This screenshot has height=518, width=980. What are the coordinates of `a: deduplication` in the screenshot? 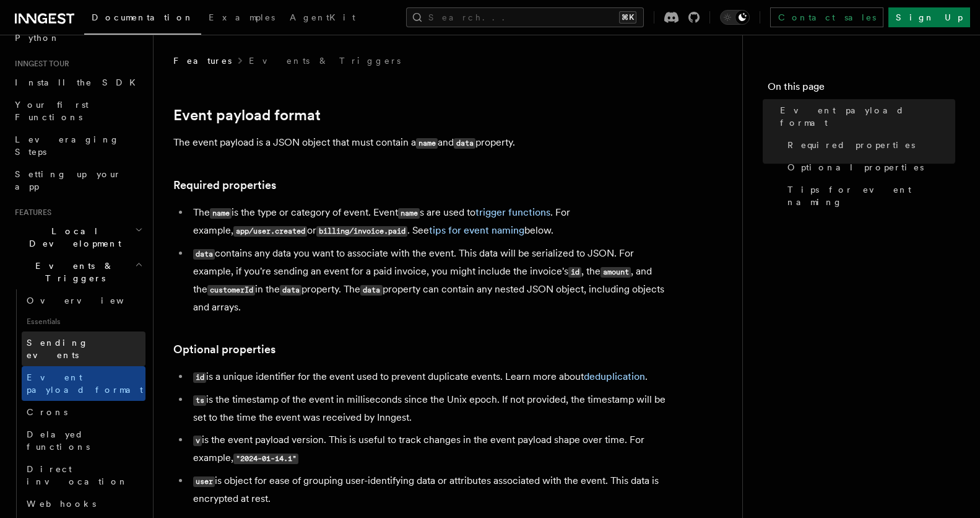 It's located at (614, 376).